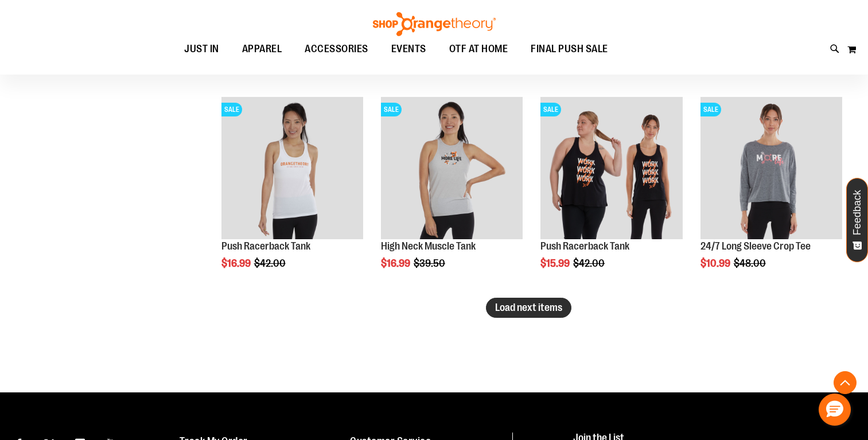  What do you see at coordinates (201, 49) in the screenshot?
I see `a: JUST IN` at bounding box center [201, 49].